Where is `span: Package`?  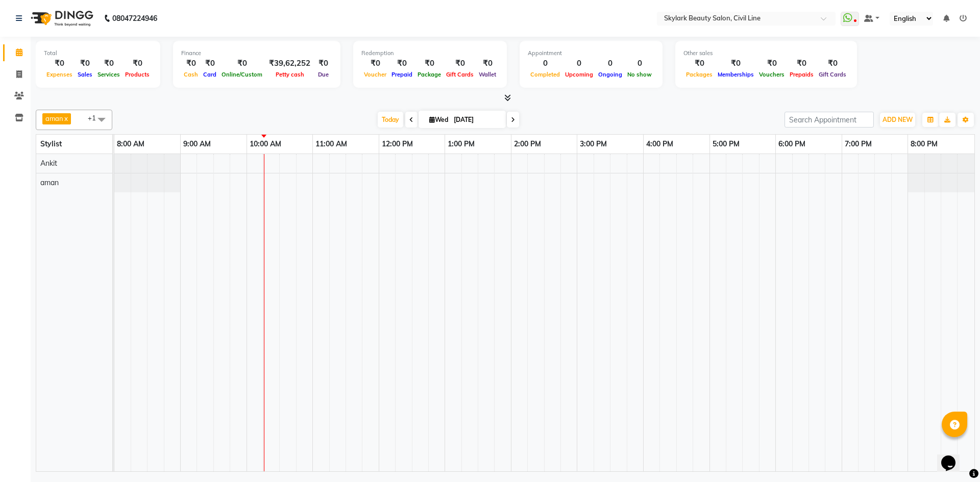 span: Package is located at coordinates (429, 75).